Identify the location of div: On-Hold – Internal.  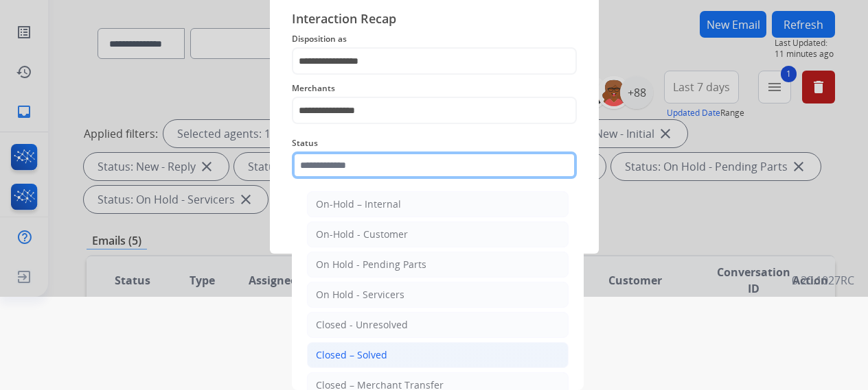
(358, 204).